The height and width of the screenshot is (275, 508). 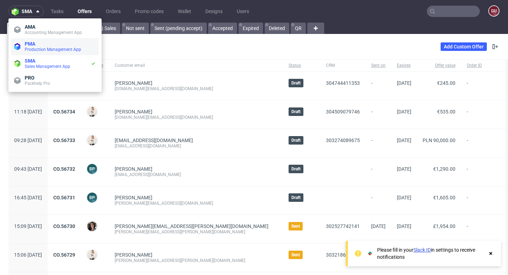 What do you see at coordinates (343, 255) in the screenshot?
I see `a: 303218664650` at bounding box center [343, 255].